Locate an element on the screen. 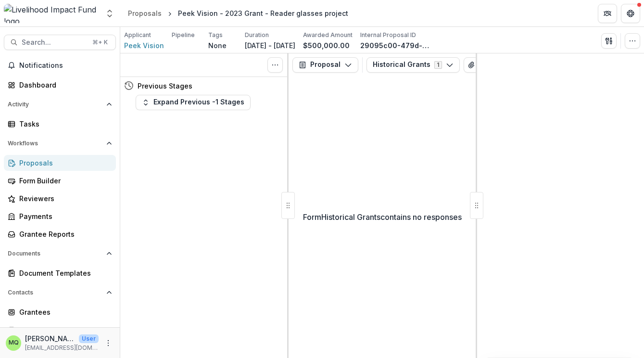 Image resolution: width=644 pixels, height=358 pixels. button: More is located at coordinates (108, 343).